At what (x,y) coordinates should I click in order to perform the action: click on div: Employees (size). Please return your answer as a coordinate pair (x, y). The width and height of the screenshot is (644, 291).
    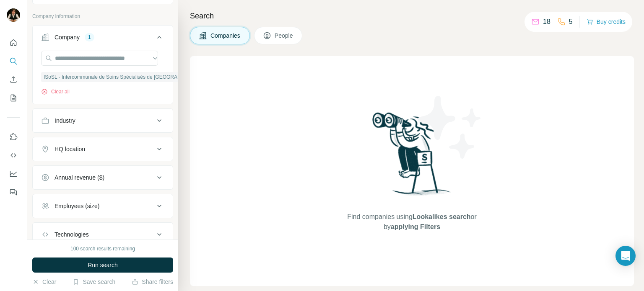
    Looking at the image, I should click on (77, 206).